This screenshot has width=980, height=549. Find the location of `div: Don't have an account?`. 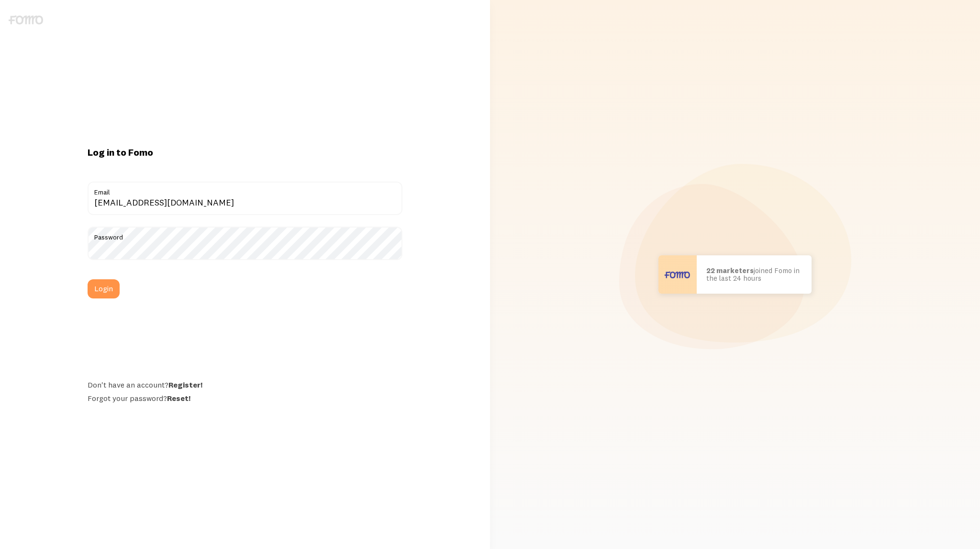

div: Don't have an account? is located at coordinates (245, 384).